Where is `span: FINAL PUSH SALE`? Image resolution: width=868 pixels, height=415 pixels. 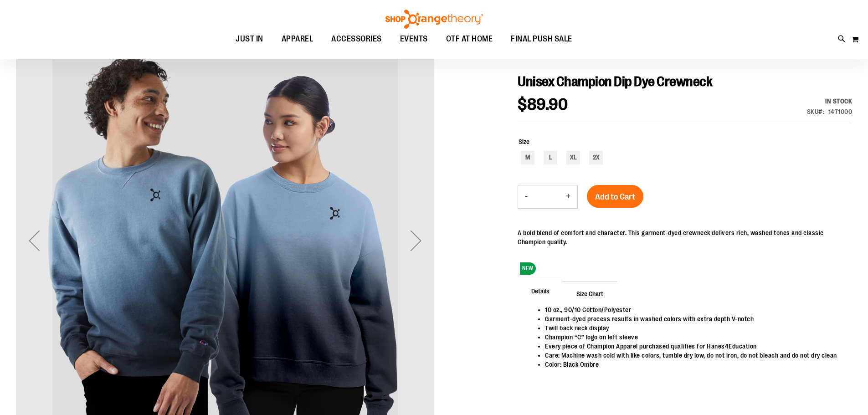
span: FINAL PUSH SALE is located at coordinates (542, 39).